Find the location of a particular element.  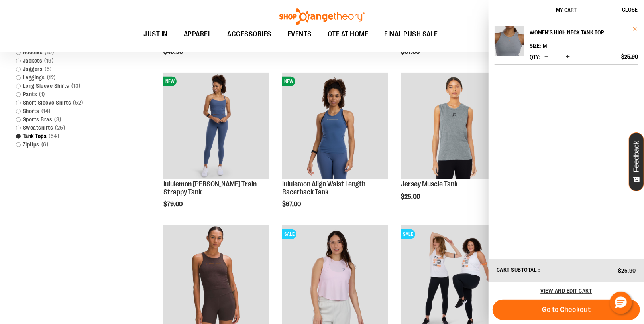

span: $25.00 is located at coordinates (411, 197).